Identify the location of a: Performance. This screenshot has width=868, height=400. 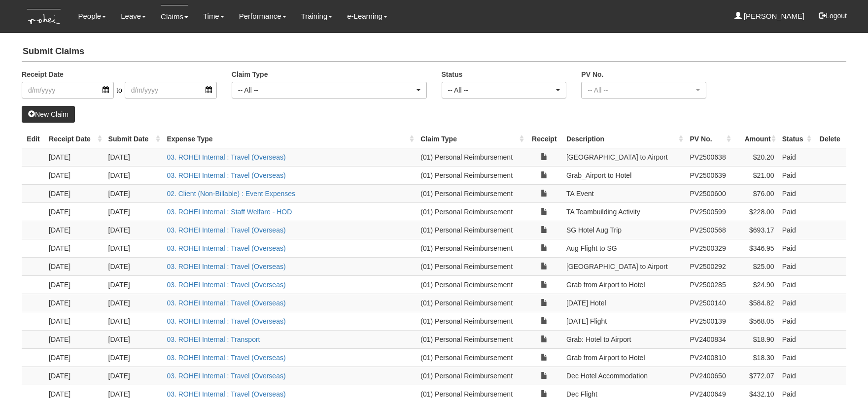
(263, 17).